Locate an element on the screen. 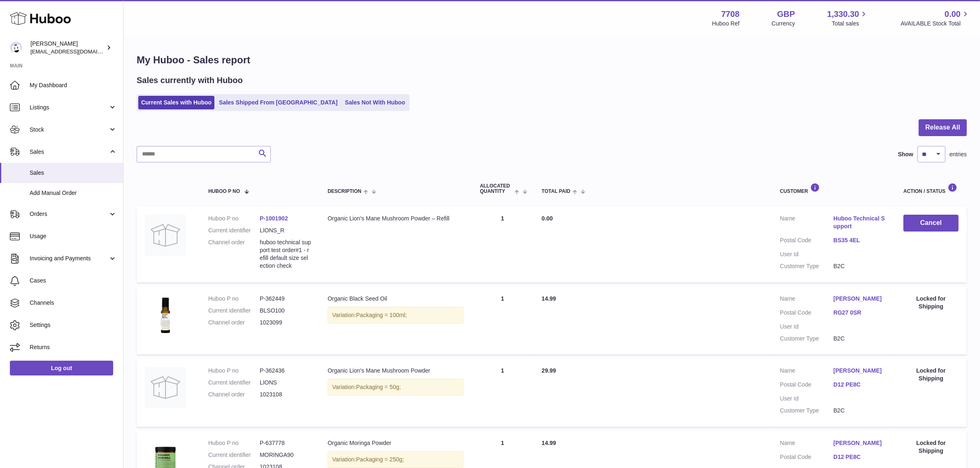  span: Listings is located at coordinates (69, 107).